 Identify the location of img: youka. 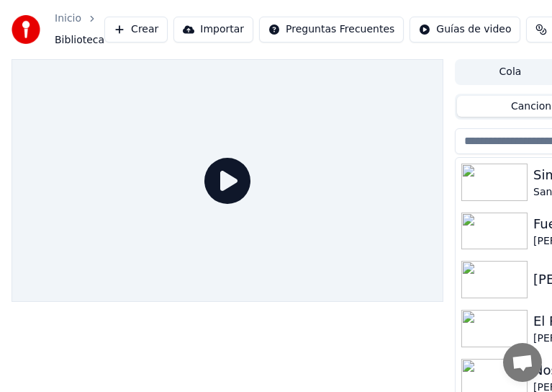
(26, 29).